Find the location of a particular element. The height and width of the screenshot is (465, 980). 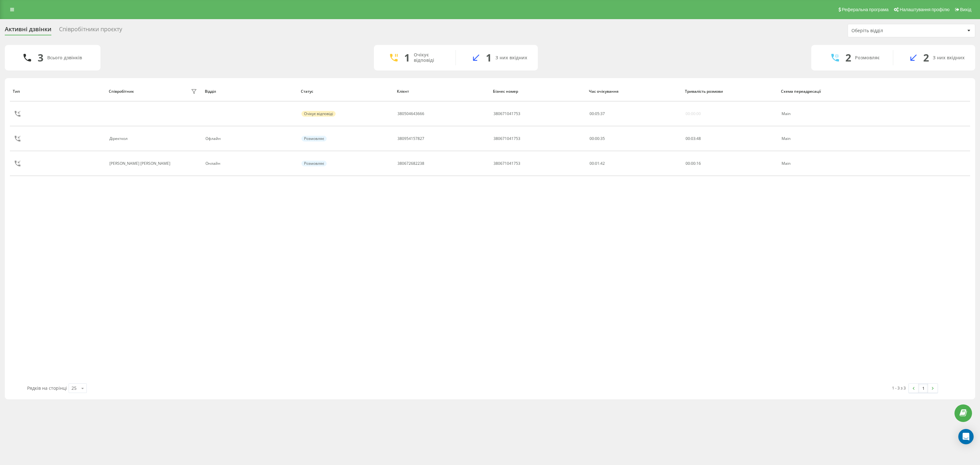

div: Клієнт is located at coordinates (442, 92).